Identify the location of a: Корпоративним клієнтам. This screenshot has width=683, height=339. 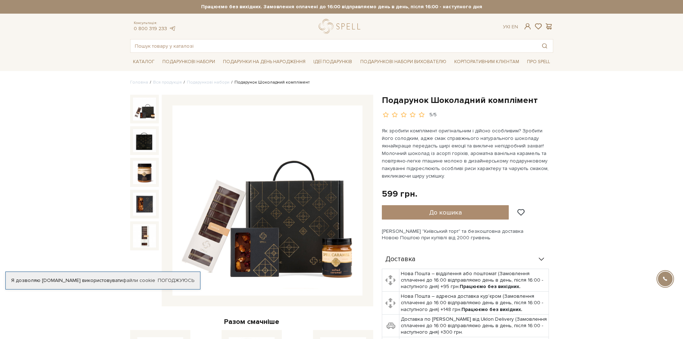
(486, 62).